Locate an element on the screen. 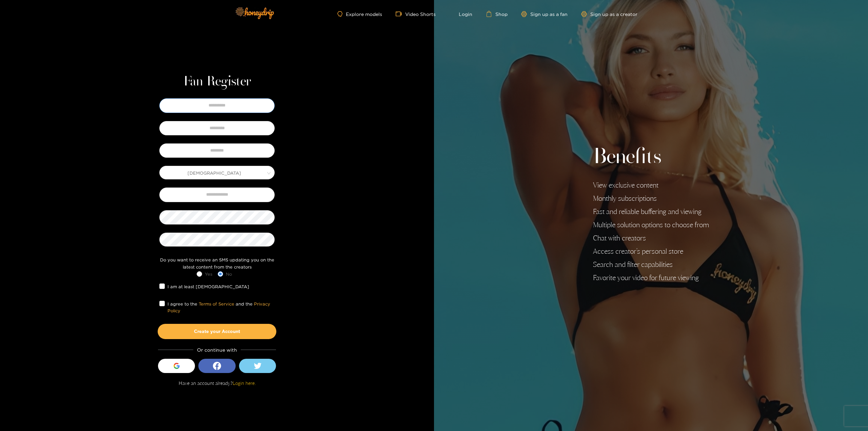 This screenshot has width=868, height=431. a: Shop is located at coordinates (497, 14).